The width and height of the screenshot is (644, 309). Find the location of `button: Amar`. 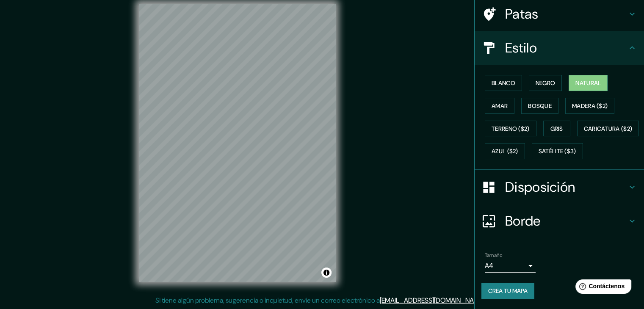

button: Amar is located at coordinates (500, 106).